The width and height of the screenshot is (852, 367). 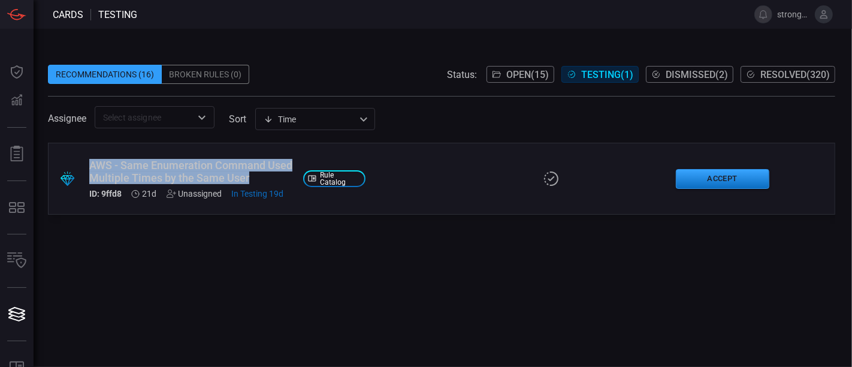 I want to click on button: Accept, so click(x=722, y=179).